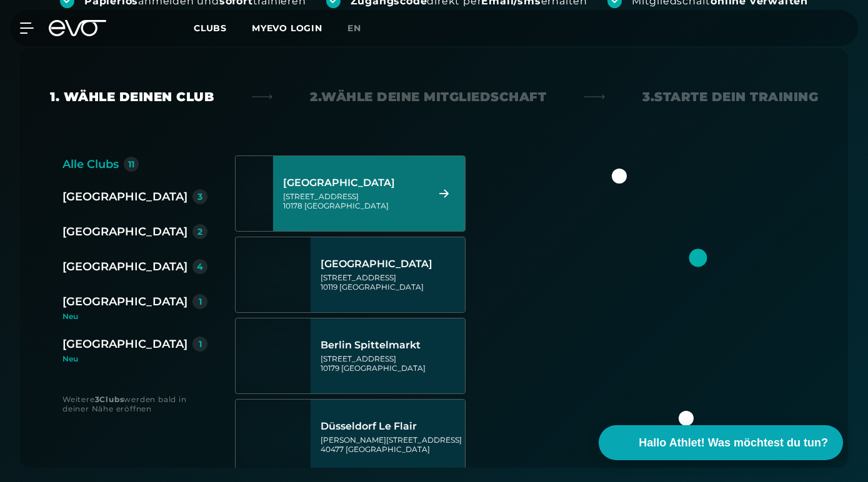 The height and width of the screenshot is (482, 868). Describe the element at coordinates (210, 28) in the screenshot. I see `span: Clubs` at that location.